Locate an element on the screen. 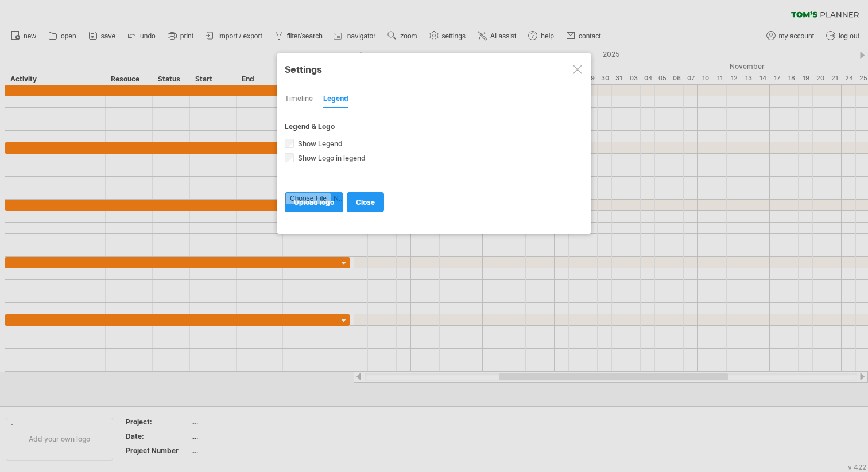 This screenshot has height=472, width=868. span: close is located at coordinates (365, 202).